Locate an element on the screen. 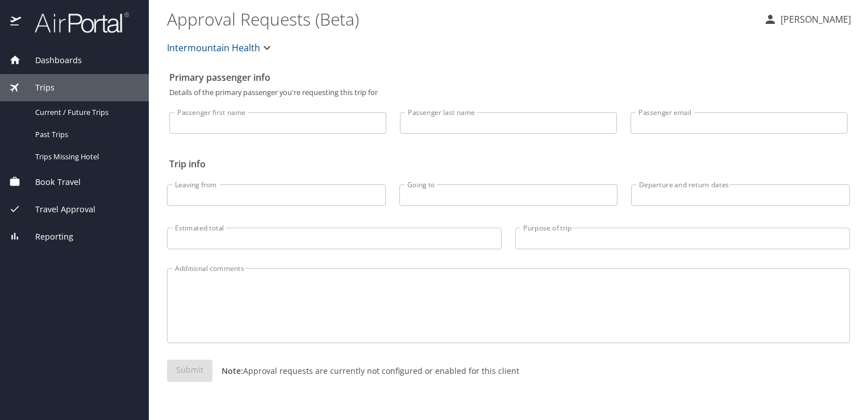 This screenshot has height=420, width=868. h2: Trip info is located at coordinates (509, 164).